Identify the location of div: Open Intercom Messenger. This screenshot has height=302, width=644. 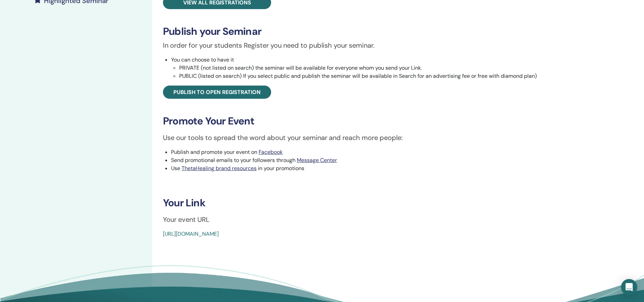
(629, 287).